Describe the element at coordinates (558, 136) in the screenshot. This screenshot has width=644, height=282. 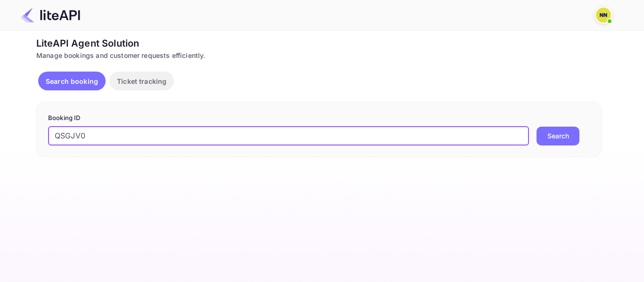
I see `button: Search` at that location.